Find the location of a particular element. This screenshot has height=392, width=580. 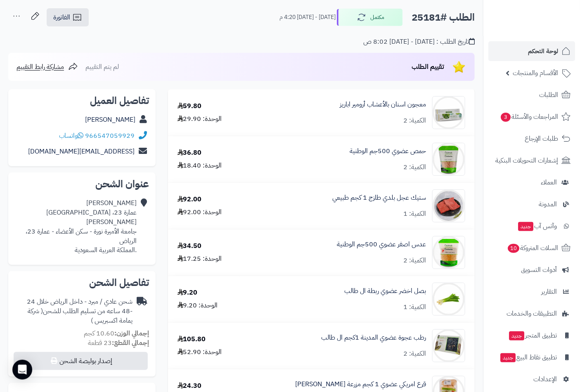

h2: عنوان الشحن is located at coordinates (81, 184).